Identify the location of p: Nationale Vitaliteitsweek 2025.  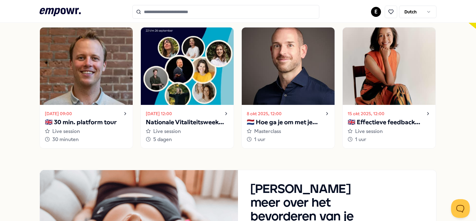
(187, 122).